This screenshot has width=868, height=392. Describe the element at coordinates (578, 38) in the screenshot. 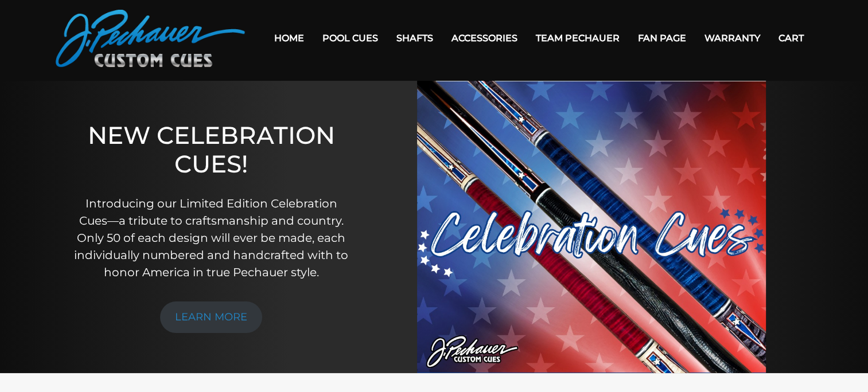

I see `a: Team Pechauer` at that location.